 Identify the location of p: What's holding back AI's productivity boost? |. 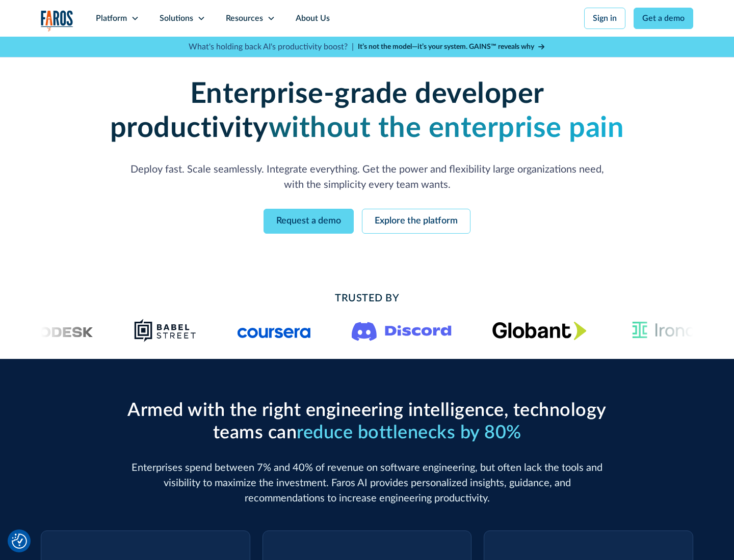
(271, 47).